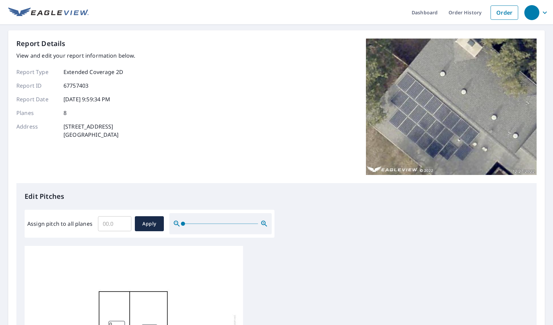  What do you see at coordinates (37, 131) in the screenshot?
I see `p: Address` at bounding box center [37, 131].